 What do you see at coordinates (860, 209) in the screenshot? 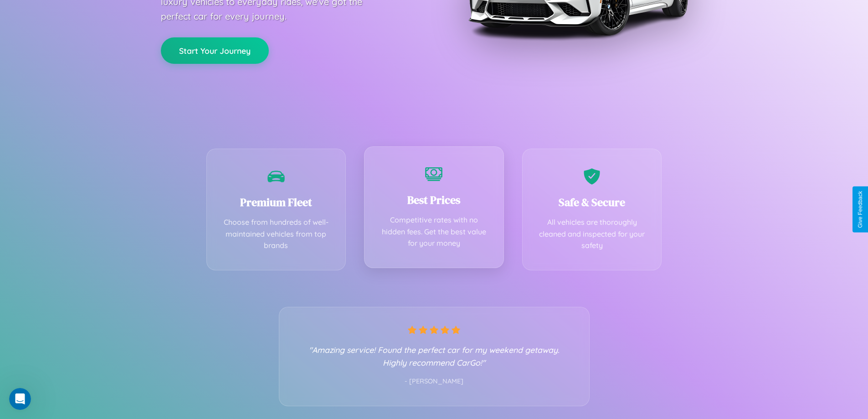
I see `div: Give Feedback` at bounding box center [860, 209].